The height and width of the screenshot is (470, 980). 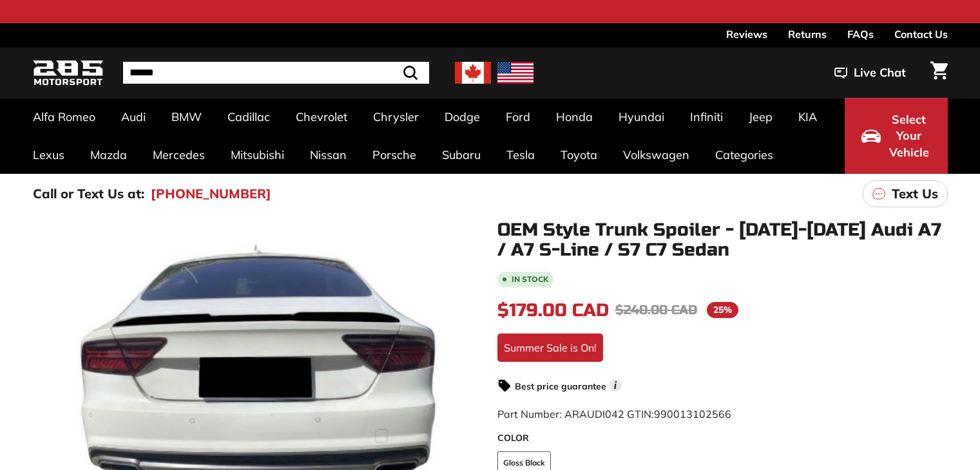 What do you see at coordinates (550, 348) in the screenshot?
I see `div: Summer Sale is On!` at bounding box center [550, 348].